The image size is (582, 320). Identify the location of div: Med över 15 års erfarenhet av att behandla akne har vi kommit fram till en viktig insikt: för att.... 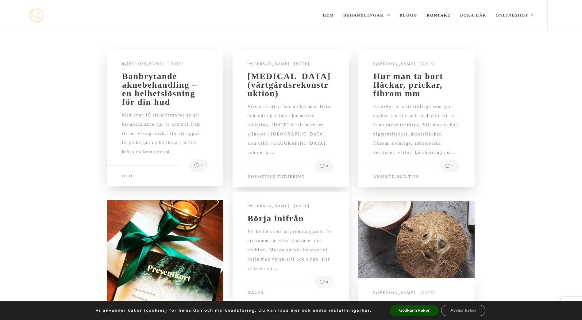
(165, 138).